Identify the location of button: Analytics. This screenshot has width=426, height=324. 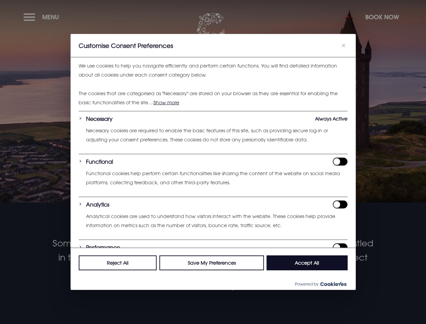
(97, 204).